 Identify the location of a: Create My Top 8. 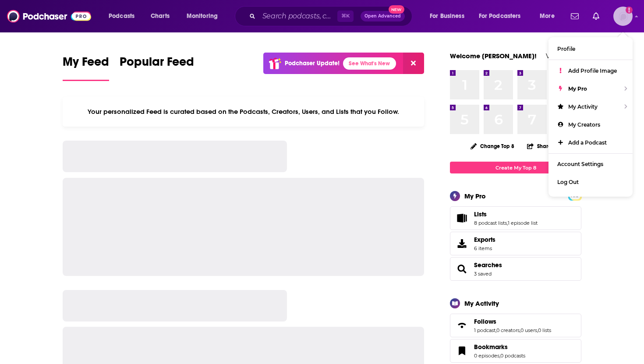
(516, 167).